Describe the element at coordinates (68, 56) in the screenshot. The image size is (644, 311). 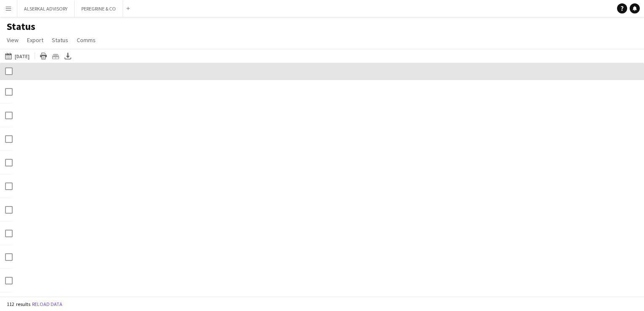
I see `app-action-btn: Export XLSX` at that location.